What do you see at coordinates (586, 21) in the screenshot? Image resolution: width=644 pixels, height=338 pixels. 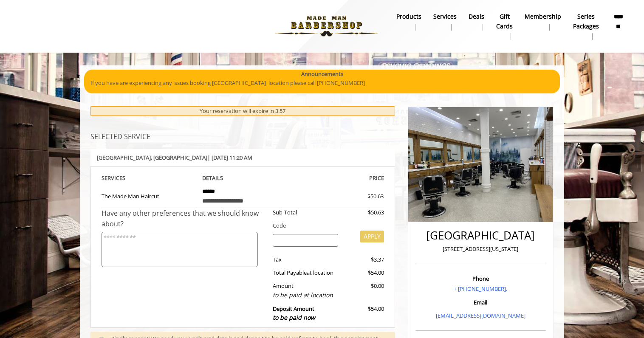 I see `b: Series packages` at bounding box center [586, 21].